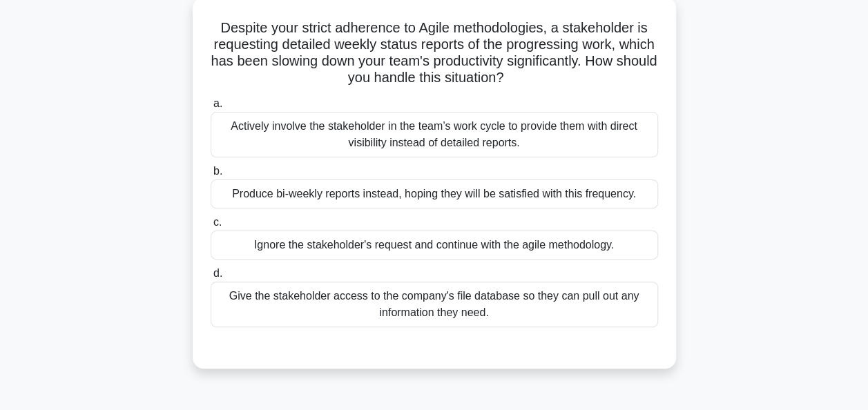 This screenshot has height=410, width=868. What do you see at coordinates (218, 221) in the screenshot?
I see `span: c.` at bounding box center [218, 221].